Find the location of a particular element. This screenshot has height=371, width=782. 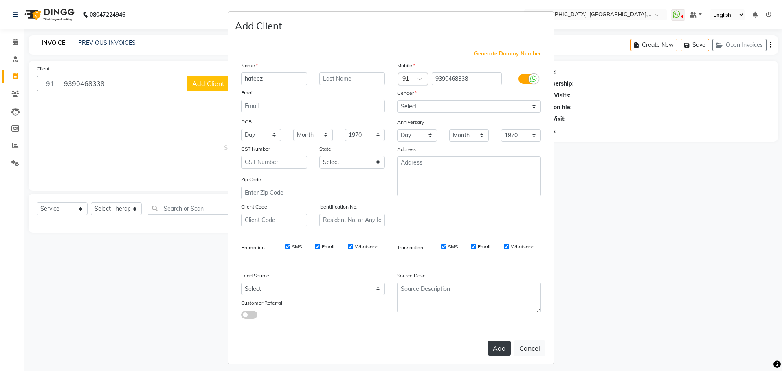

input: First Name is located at coordinates (274, 79).